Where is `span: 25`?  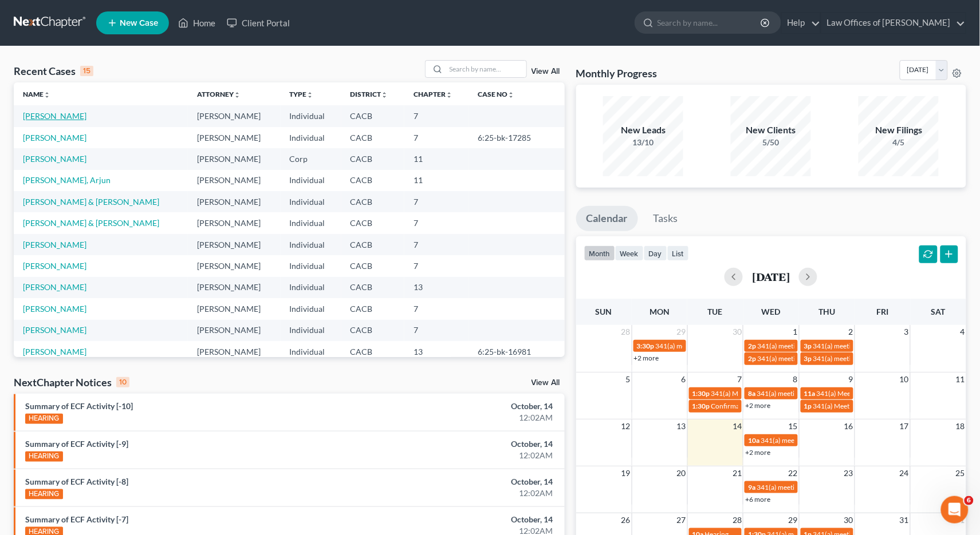
span: 25 is located at coordinates (960, 473).